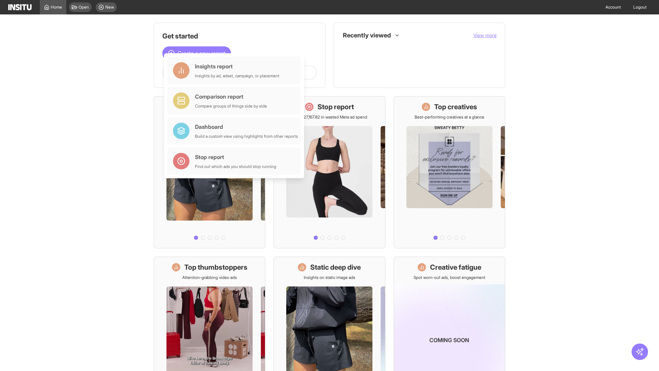 The width and height of the screenshot is (659, 371). Describe the element at coordinates (329, 117) in the screenshot. I see `p: Save £27,167.82 in wasted Meta ad spend` at that location.